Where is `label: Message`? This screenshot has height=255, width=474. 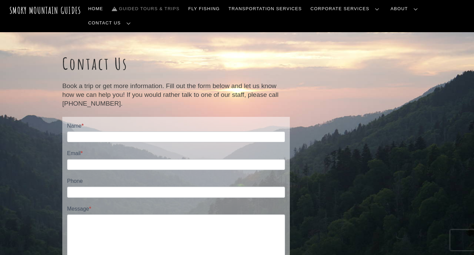
label: Message is located at coordinates (176, 209).